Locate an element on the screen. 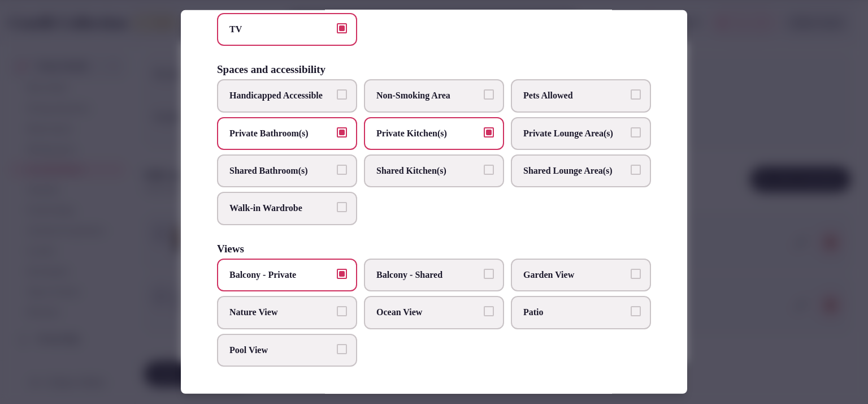 The height and width of the screenshot is (404, 868). button: Balcony - Shared is located at coordinates (489, 273).